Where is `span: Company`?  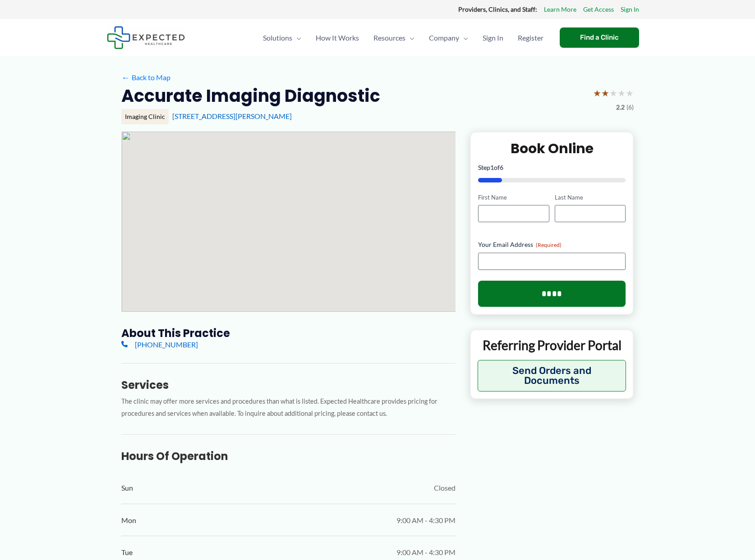 span: Company is located at coordinates (444, 38).